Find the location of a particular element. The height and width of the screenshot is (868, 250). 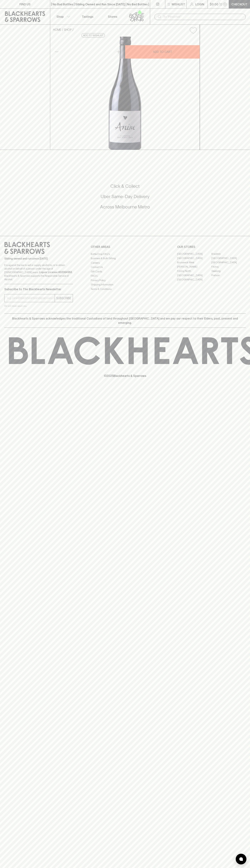

img: bubble-icon is located at coordinates (241, 859).